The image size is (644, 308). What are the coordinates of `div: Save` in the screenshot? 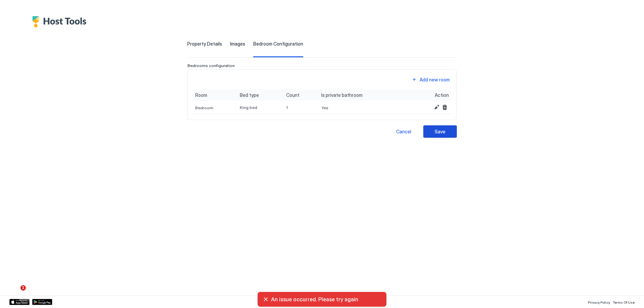 It's located at (440, 131).